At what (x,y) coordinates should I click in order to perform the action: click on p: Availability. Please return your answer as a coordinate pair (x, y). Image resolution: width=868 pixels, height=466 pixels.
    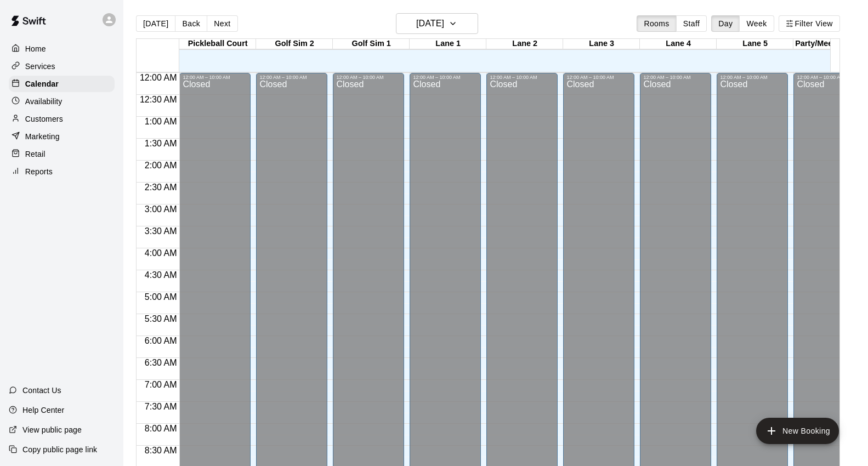
    Looking at the image, I should click on (44, 102).